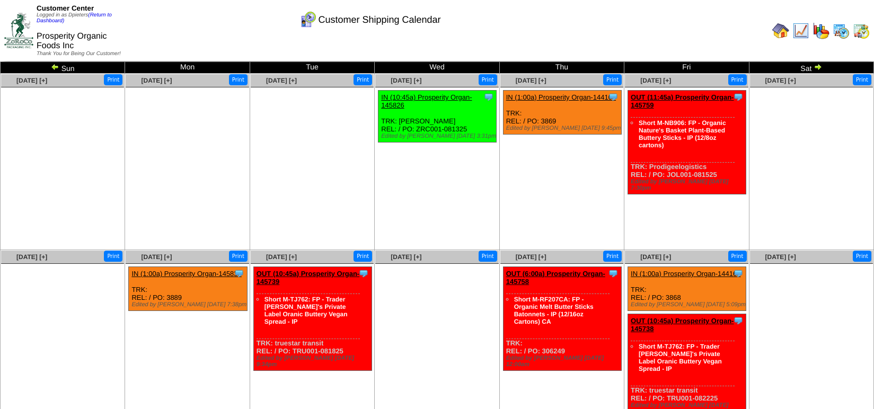 The width and height of the screenshot is (874, 409). What do you see at coordinates (65, 8) in the screenshot?
I see `span: Customer Center` at bounding box center [65, 8].